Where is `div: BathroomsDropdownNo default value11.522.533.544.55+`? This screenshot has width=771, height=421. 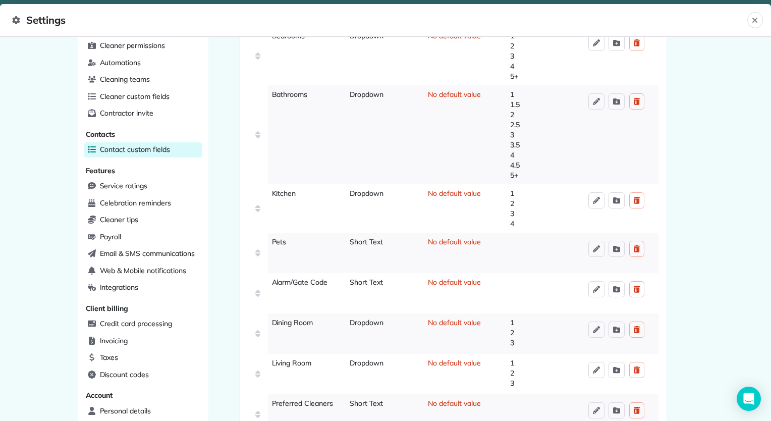 div: BathroomsDropdownNo default value11.522.533.544.55+ is located at coordinates (453, 135).